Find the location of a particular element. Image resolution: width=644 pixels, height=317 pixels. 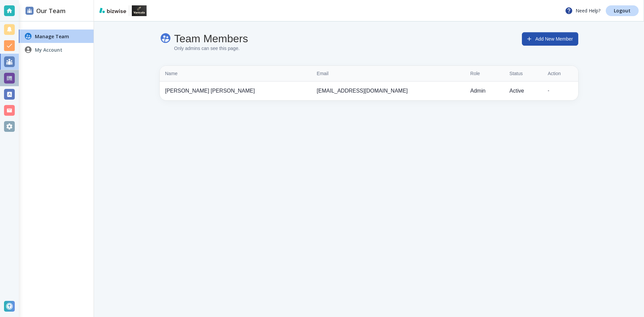

img: DashboardSidebarTeams.svg is located at coordinates (30, 11).